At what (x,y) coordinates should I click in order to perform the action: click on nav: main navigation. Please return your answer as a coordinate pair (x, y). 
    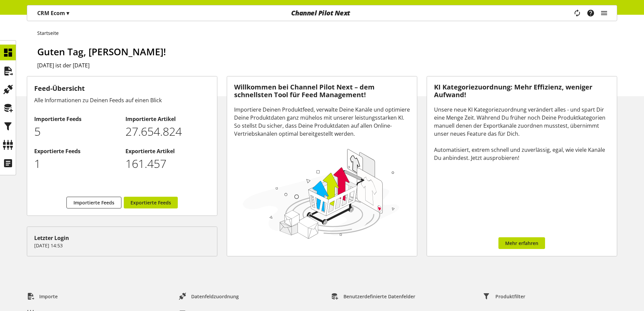
    Looking at the image, I should click on (322, 13).